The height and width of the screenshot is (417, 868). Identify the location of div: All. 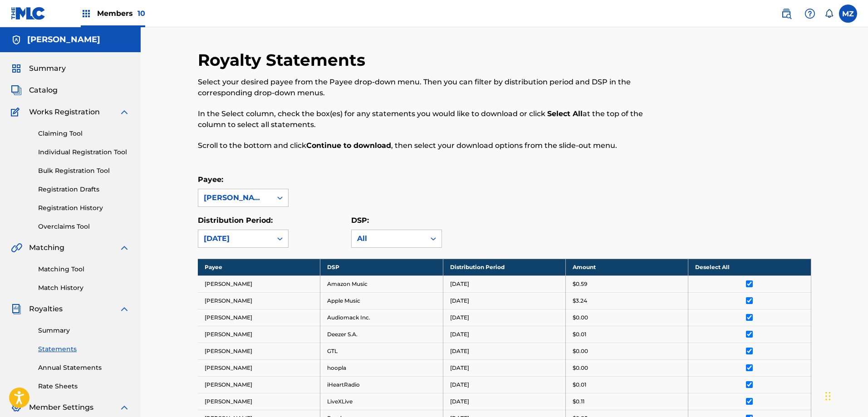
(389, 239).